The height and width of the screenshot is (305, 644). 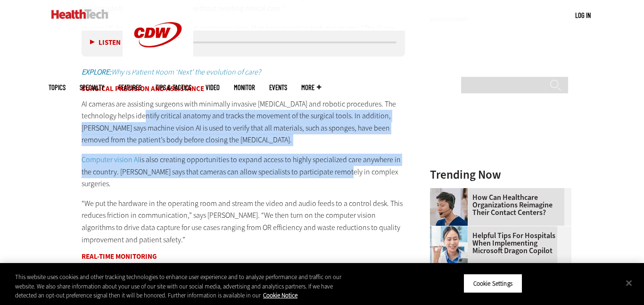 I want to click on a: Log in, so click(x=583, y=15).